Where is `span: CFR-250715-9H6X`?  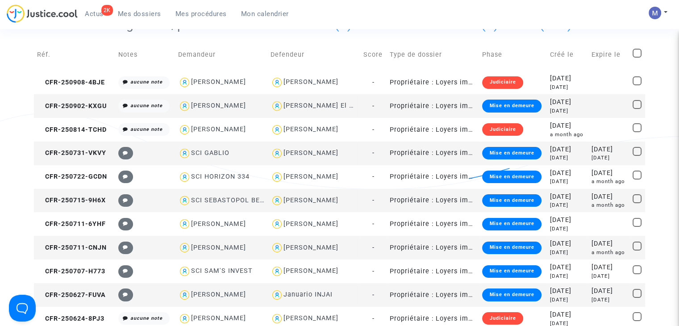 span: CFR-250715-9H6X is located at coordinates (71, 200).